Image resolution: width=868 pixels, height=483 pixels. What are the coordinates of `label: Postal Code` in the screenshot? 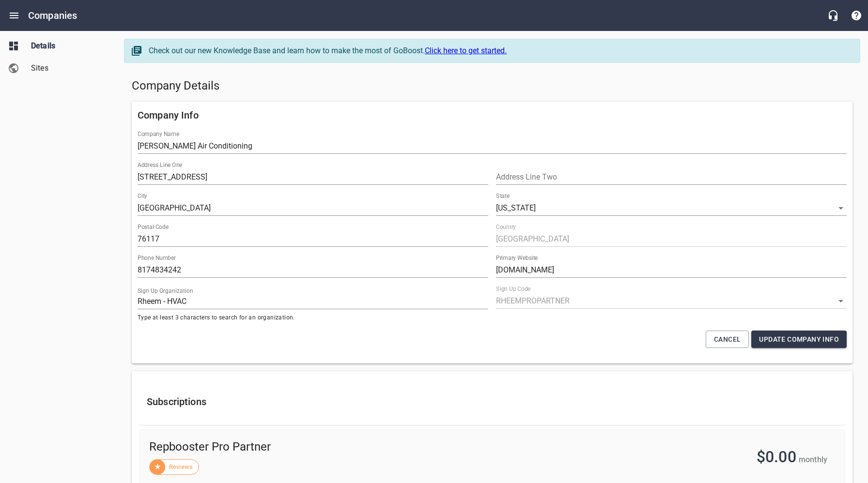 It's located at (153, 227).